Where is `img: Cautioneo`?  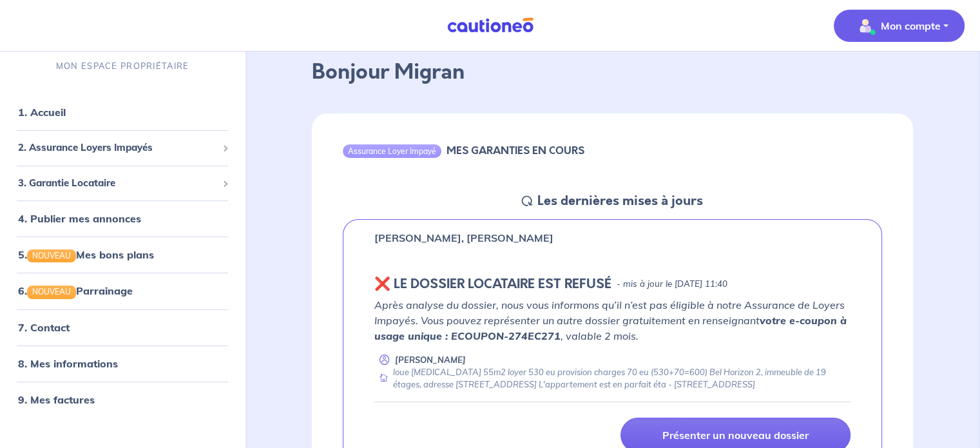 img: Cautioneo is located at coordinates (490, 25).